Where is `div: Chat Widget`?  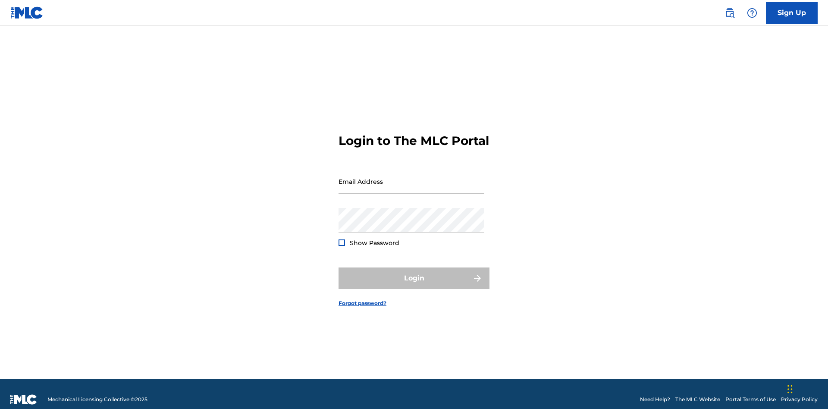
div: Chat Widget is located at coordinates (806, 388).